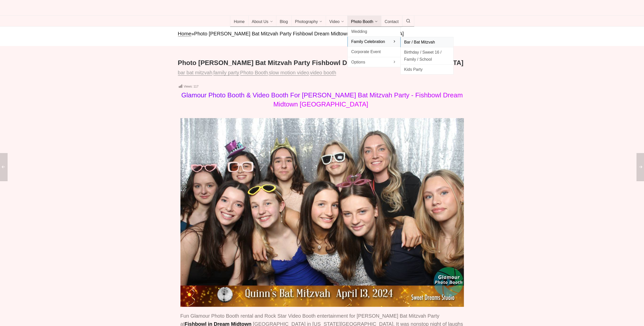  I want to click on a: Blog, so click(284, 22).